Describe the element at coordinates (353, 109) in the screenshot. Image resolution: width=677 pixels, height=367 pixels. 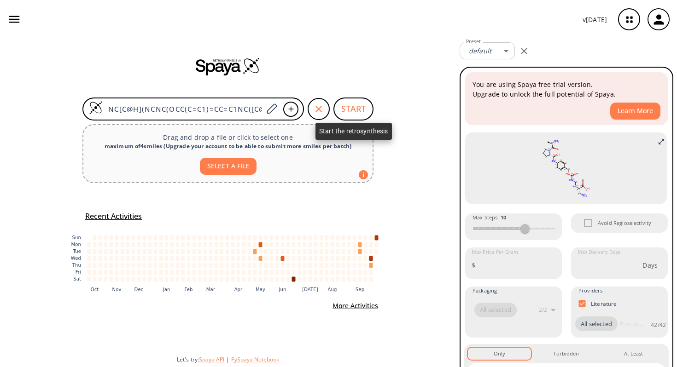
I see `button: START` at that location.